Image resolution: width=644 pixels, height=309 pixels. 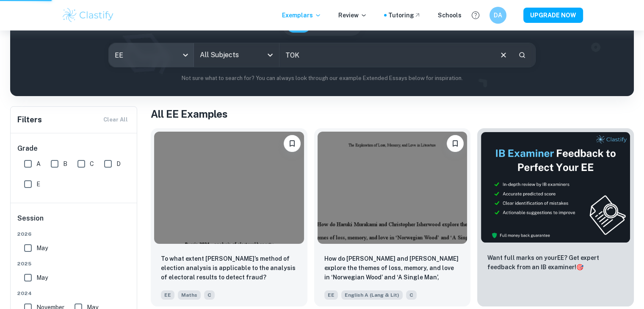 What do you see at coordinates (450, 15) in the screenshot?
I see `div: Schools` at bounding box center [450, 15].